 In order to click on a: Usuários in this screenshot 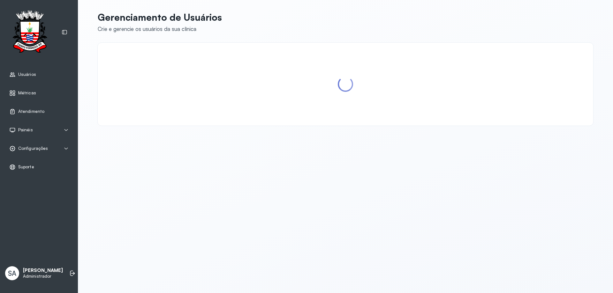, I will do `click(39, 75)`.